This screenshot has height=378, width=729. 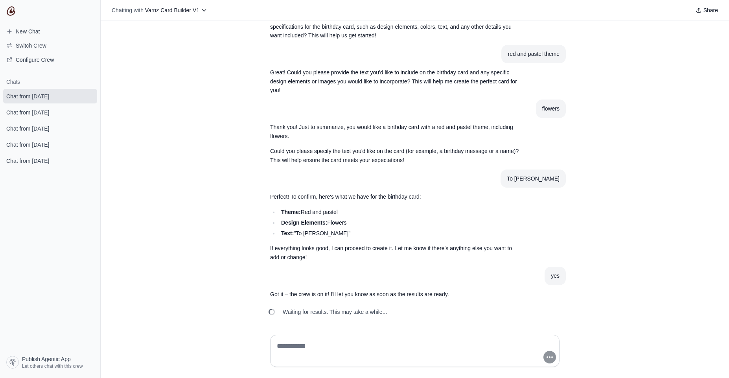 I want to click on strong: Theme:, so click(x=291, y=212).